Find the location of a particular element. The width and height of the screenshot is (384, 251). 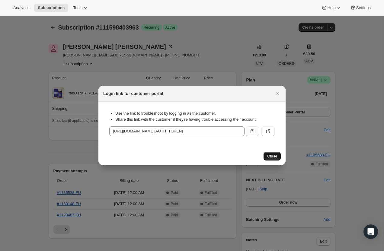

span: Subscriptions is located at coordinates (51, 8).